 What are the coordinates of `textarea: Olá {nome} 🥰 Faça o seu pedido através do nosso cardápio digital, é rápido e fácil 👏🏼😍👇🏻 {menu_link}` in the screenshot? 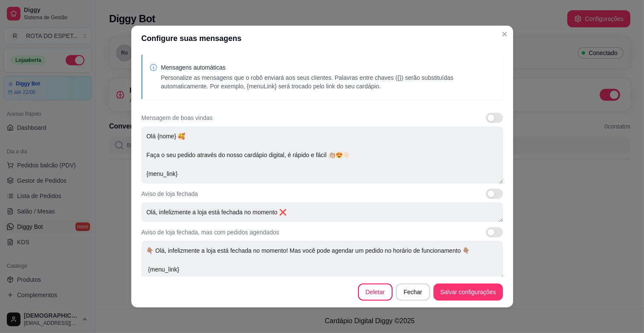 It's located at (323, 155).